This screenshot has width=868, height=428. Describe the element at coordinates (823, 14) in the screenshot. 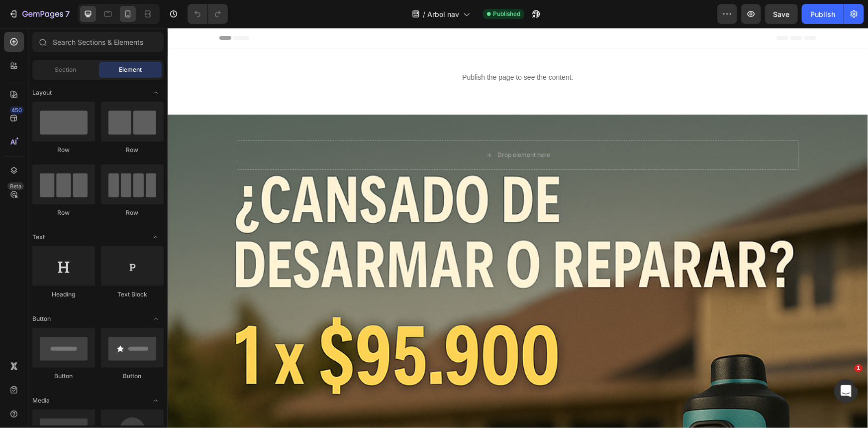

I see `button: Publish` at that location.